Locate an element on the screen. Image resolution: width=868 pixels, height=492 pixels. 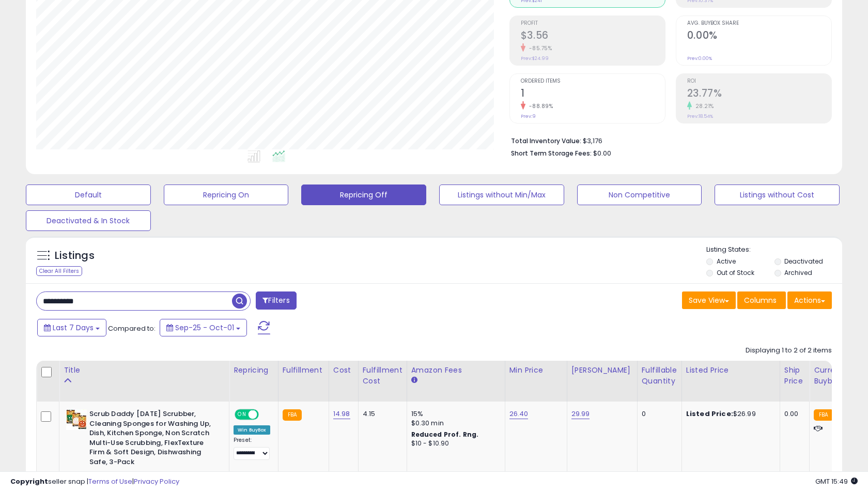
button: Listings without Cost is located at coordinates (777, 195).